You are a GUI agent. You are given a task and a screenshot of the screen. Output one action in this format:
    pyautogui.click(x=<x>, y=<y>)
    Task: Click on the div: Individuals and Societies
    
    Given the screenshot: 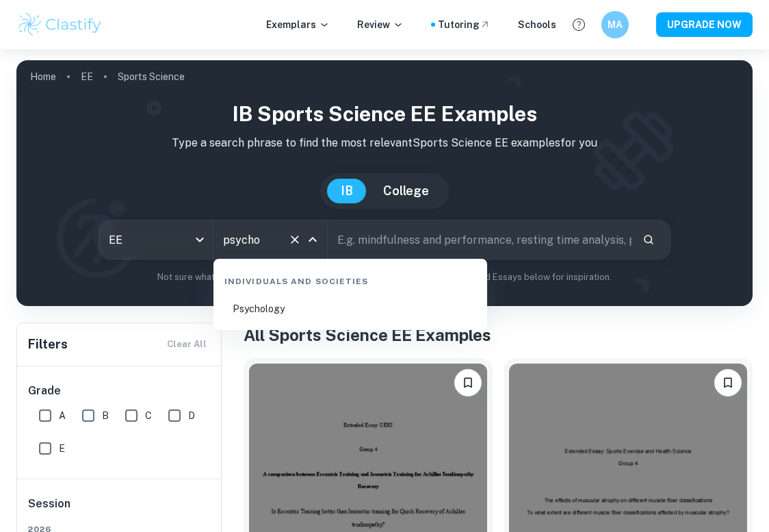 What is the action you would take?
    pyautogui.click(x=350, y=278)
    